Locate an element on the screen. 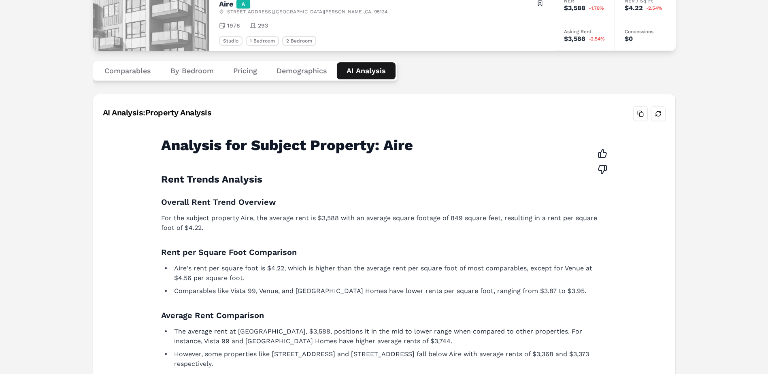 Image resolution: width=768 pixels, height=374 pixels. div: Studio is located at coordinates (231, 41).